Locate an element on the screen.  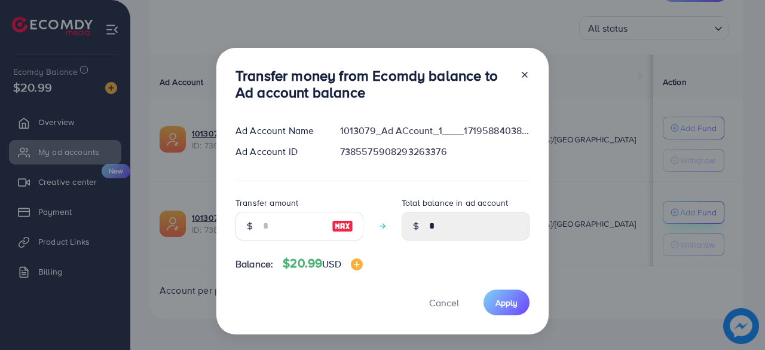
span: Cancel is located at coordinates (444, 302).